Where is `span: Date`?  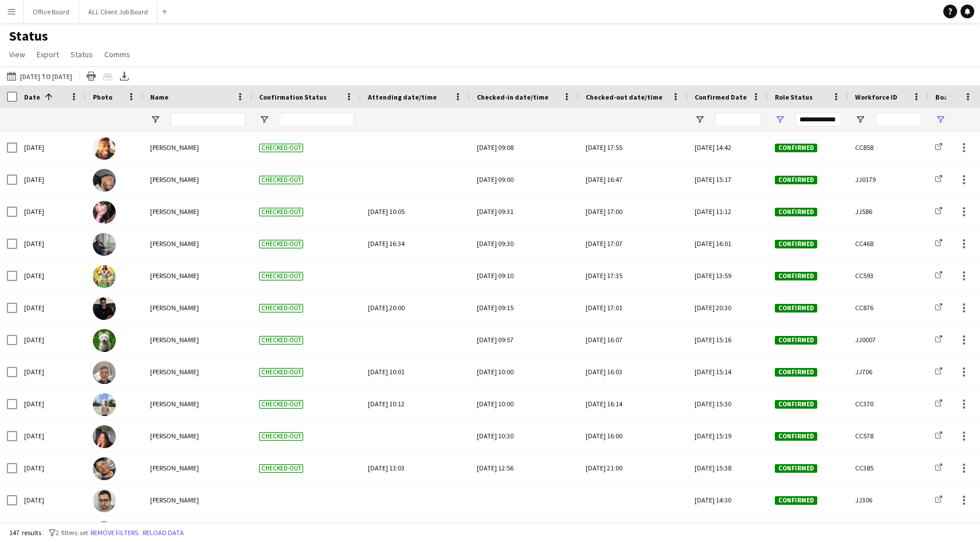
span: Date is located at coordinates (32, 97).